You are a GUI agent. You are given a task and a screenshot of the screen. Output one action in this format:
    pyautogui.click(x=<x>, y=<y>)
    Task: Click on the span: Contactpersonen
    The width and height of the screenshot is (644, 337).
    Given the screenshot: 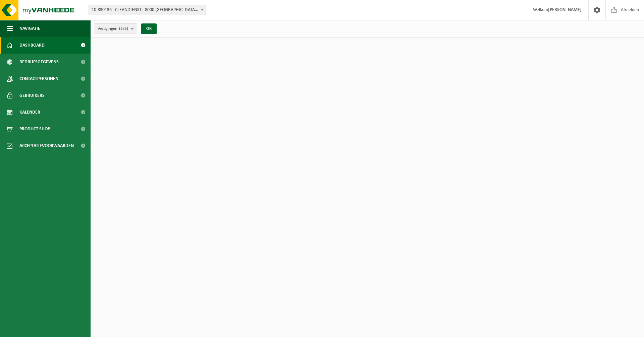 What is the action you would take?
    pyautogui.click(x=39, y=79)
    